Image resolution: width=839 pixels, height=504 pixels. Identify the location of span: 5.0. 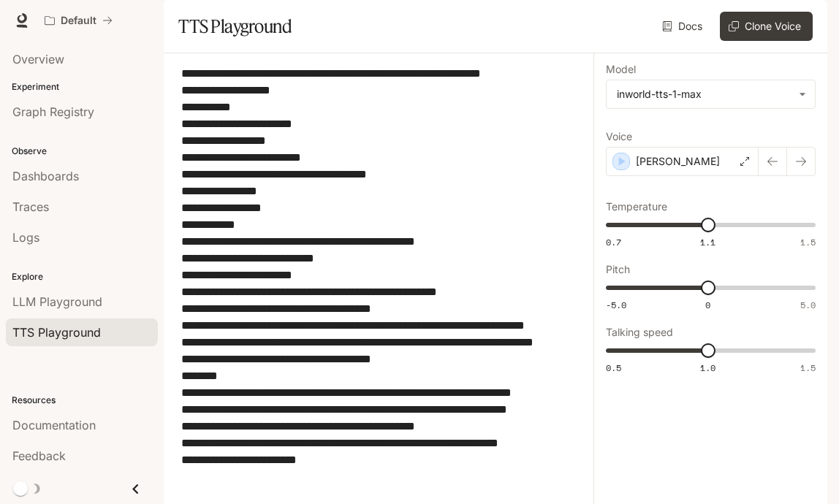
(808, 304).